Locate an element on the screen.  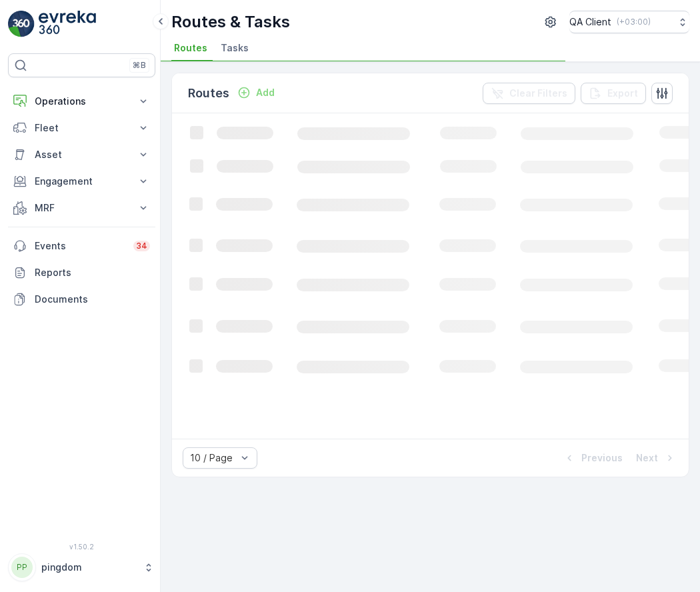
p: QA Client is located at coordinates (590, 22).